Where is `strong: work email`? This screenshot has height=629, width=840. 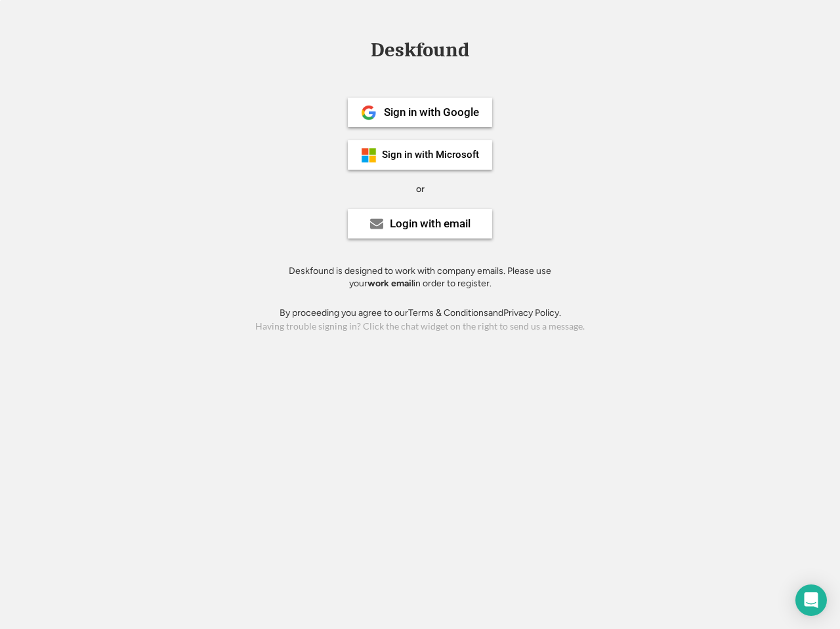
strong: work email is located at coordinates (390, 283).